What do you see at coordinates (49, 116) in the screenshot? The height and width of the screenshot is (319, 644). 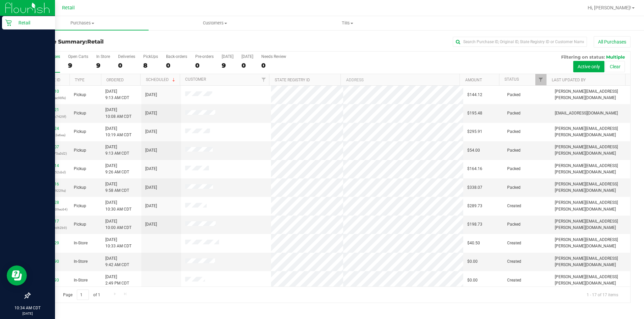 I see `p: (aadd753e87b7429f)` at bounding box center [49, 116].